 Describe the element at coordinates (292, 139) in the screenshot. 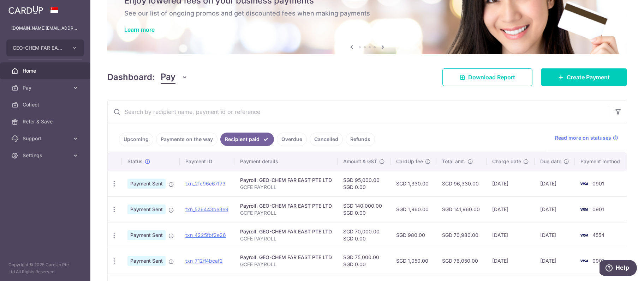

I see `a: Overdue` at that location.